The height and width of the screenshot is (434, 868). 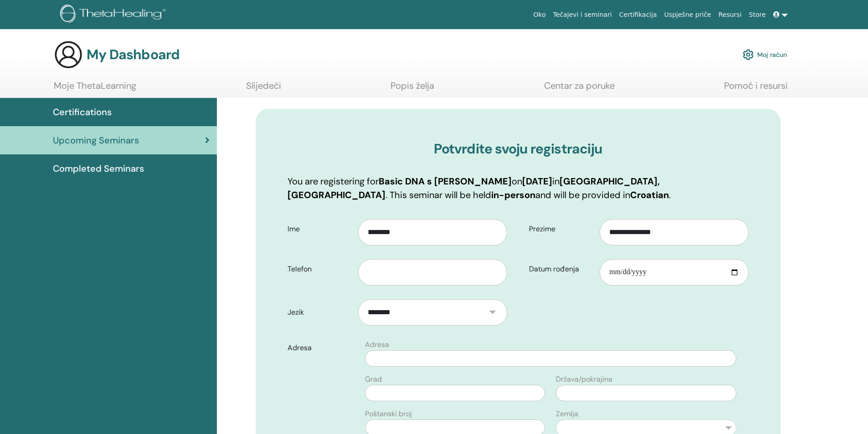 What do you see at coordinates (756, 89) in the screenshot?
I see `a: Pomoć i resursi` at bounding box center [756, 89].